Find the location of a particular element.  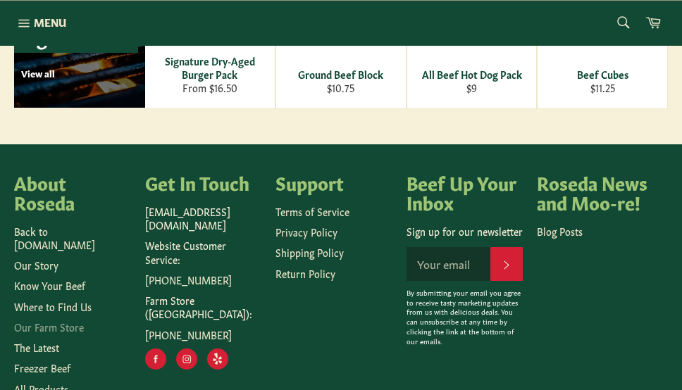

p: Sign up for our newsletter is located at coordinates (465, 231).